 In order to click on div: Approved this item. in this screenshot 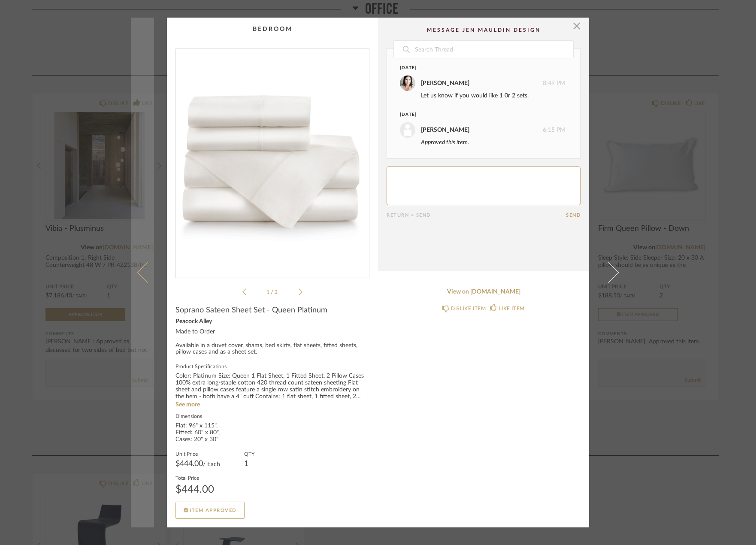, I will do `click(493, 142)`.